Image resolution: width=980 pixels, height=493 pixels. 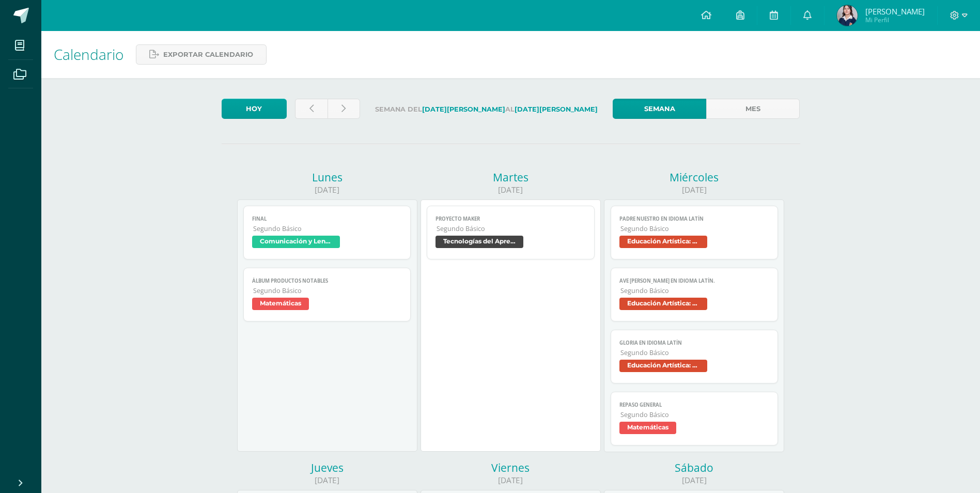 What do you see at coordinates (695, 233) in the screenshot?
I see `a: Padre Nuestro en idioma latínSegundo BásicoEducación Artística: Teatro` at bounding box center [695, 233].